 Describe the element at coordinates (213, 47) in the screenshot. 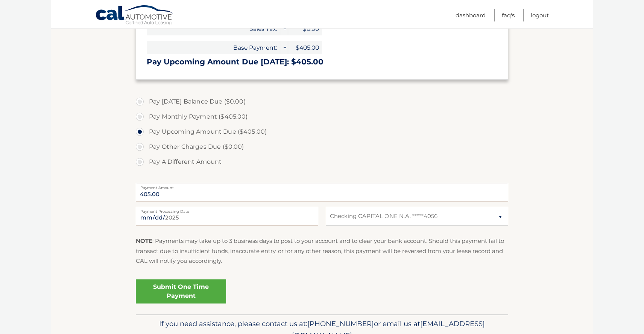

I see `span: Base Payment:` at that location.